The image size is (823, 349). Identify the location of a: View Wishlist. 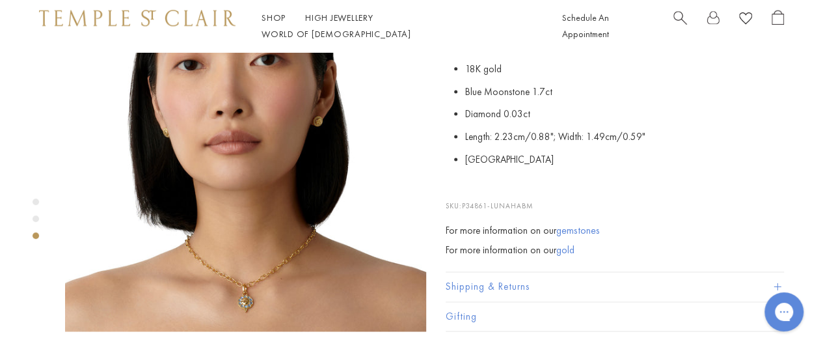
(746, 20).